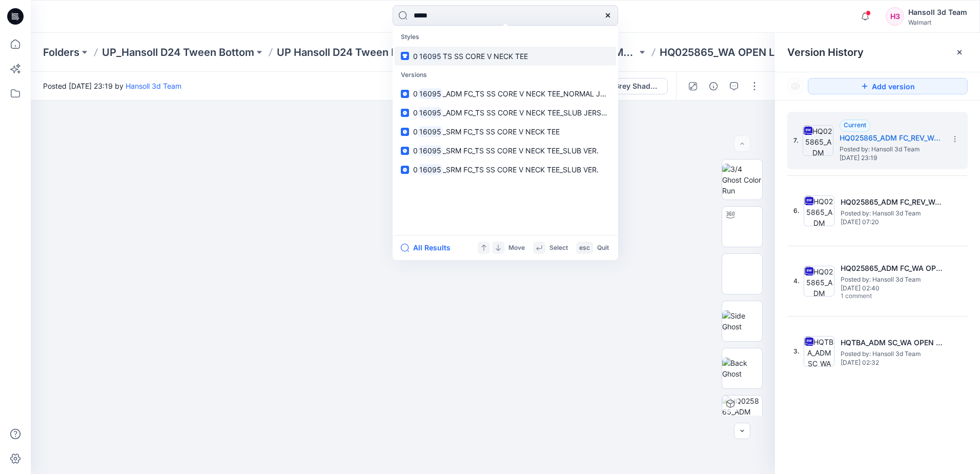 This screenshot has width=980, height=474. What do you see at coordinates (937, 13) in the screenshot?
I see `div: Hansoll 3d Team` at bounding box center [937, 13].